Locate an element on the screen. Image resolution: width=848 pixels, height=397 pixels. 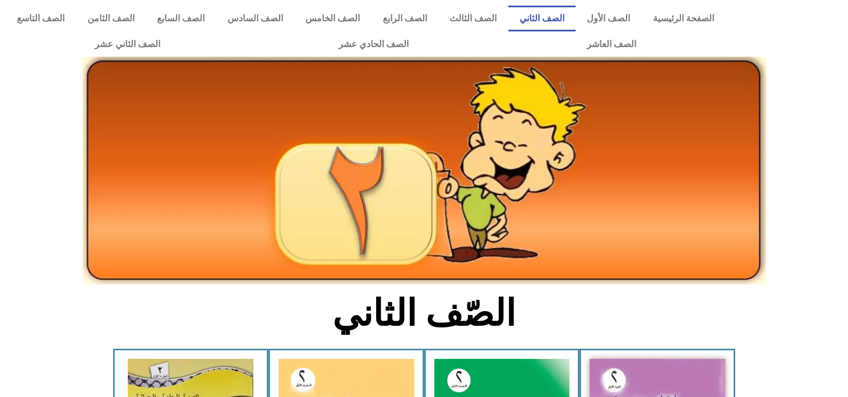
a: الصف العاشر is located at coordinates (612, 44).